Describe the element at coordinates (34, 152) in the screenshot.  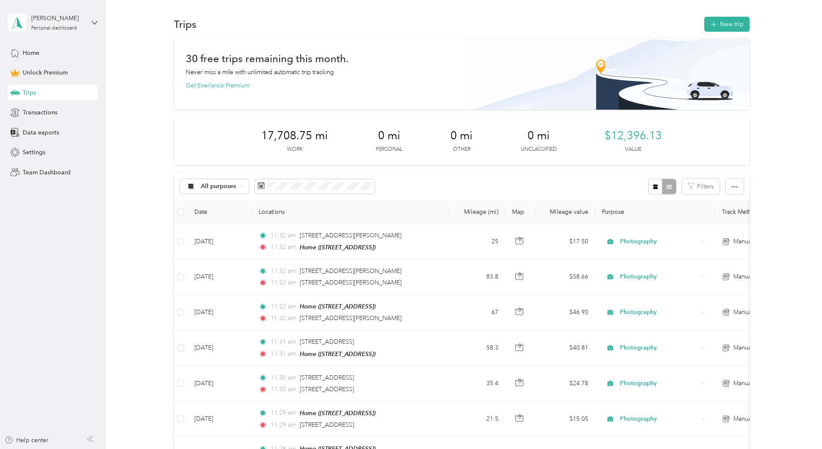
I see `span: Settings` at that location.